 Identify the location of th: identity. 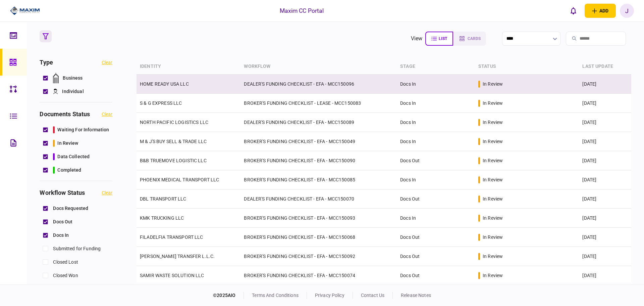
(188, 67).